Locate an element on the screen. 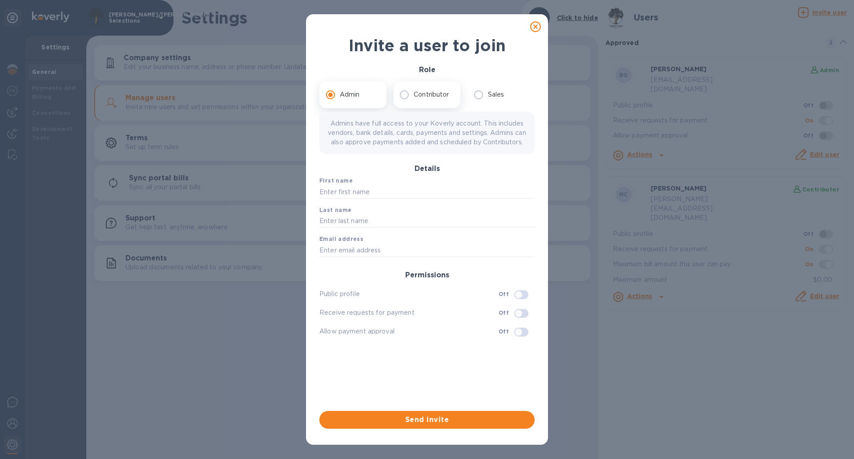 This screenshot has width=854, height=459. p: Allow payment approval is located at coordinates (409, 331).